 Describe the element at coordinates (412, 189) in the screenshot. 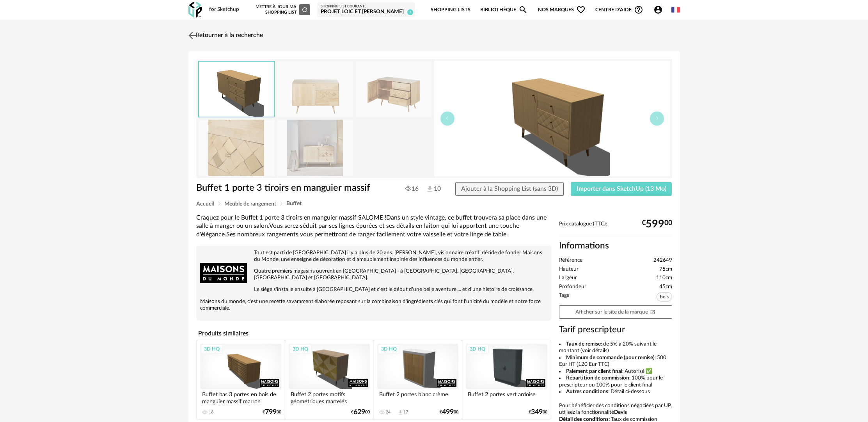

I see `span: 16` at that location.